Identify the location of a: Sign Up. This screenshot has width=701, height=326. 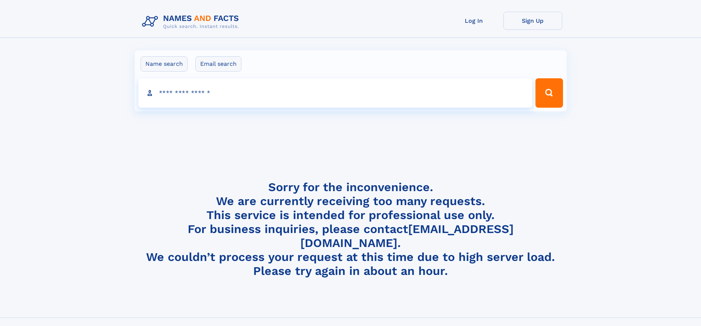
(533, 21).